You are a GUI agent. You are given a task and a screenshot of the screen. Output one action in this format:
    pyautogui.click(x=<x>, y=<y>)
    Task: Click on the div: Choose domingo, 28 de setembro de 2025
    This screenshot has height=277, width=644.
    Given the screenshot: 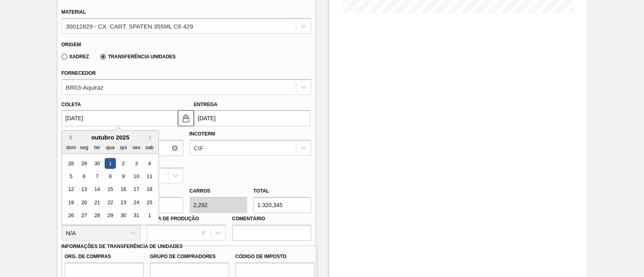 What is the action you would take?
    pyautogui.click(x=71, y=163)
    